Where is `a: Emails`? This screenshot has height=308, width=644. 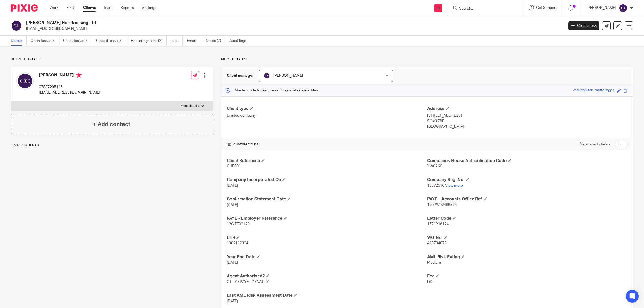 a: Emails is located at coordinates (195, 41).